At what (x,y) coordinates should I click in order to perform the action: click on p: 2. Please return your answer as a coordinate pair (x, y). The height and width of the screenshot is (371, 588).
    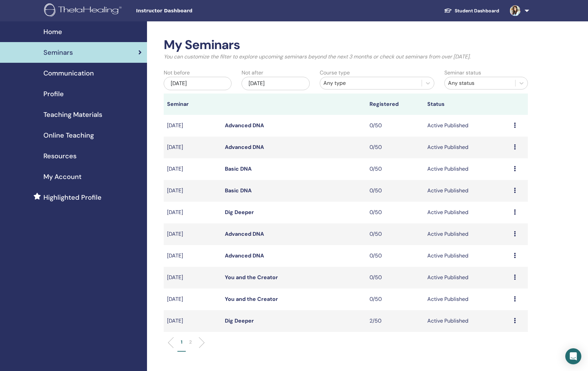
    Looking at the image, I should click on (190, 342).